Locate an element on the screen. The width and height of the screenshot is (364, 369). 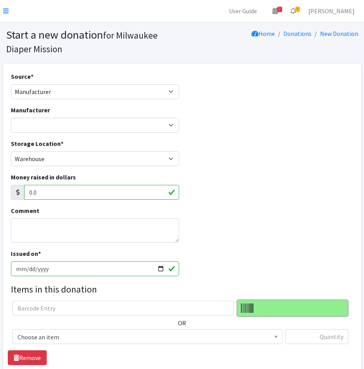
label: Comment is located at coordinates (25, 210).